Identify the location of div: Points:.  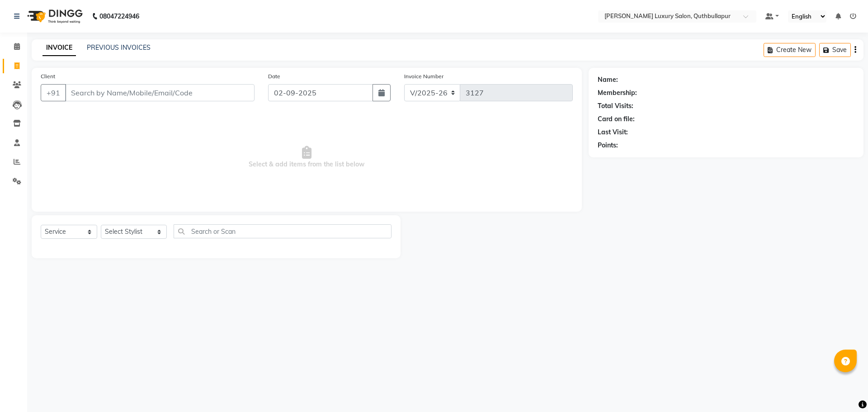
(608, 145).